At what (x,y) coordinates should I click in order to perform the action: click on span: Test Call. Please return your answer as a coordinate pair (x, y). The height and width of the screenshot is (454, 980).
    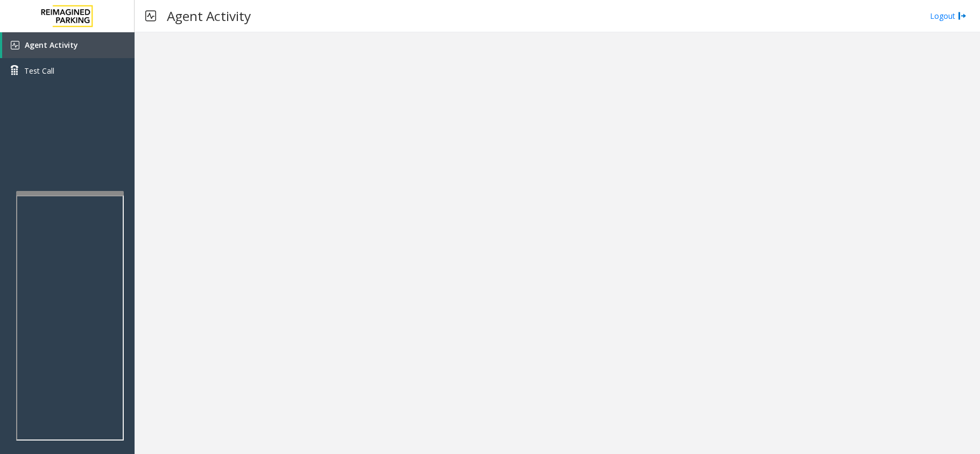
    Looking at the image, I should click on (40, 71).